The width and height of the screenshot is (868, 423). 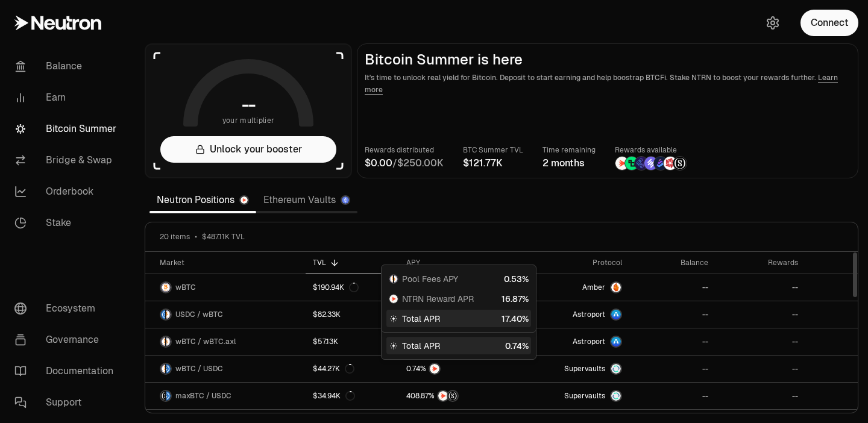 What do you see at coordinates (203, 200) in the screenshot?
I see `a: Neutron Positions` at bounding box center [203, 200].